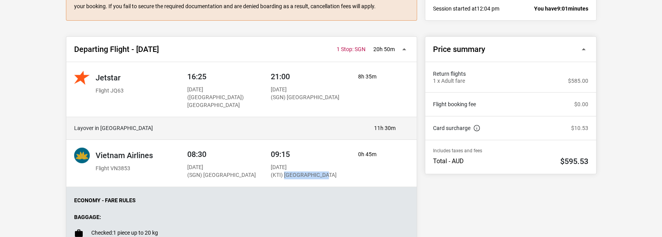  What do you see at coordinates (377, 77) in the screenshot?
I see `p: 8h 35m` at bounding box center [377, 77].